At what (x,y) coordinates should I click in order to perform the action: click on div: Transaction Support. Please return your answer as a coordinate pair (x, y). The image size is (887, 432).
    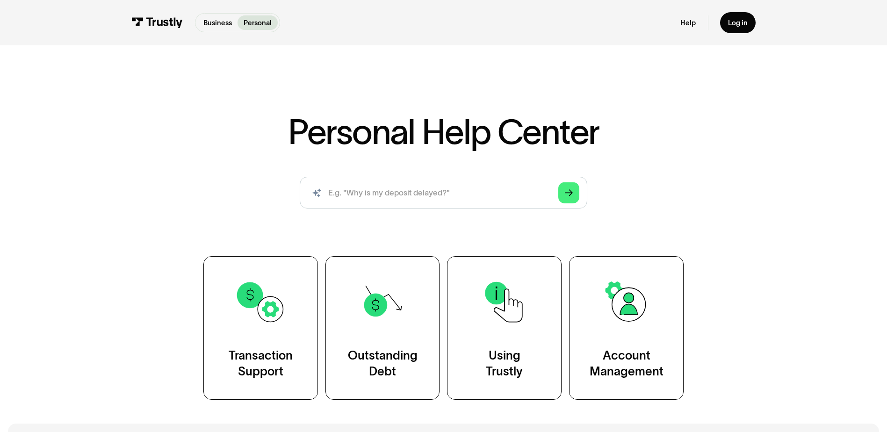
    Looking at the image, I should click on (260, 364).